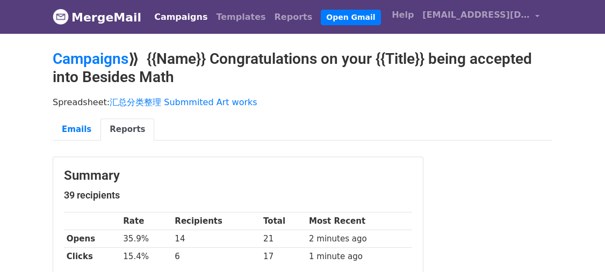 The height and width of the screenshot is (272, 605). I want to click on th: Total, so click(283, 221).